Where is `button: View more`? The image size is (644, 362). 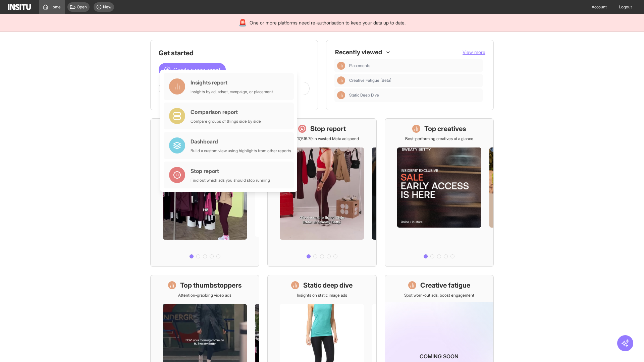 button: View more is located at coordinates (474, 53).